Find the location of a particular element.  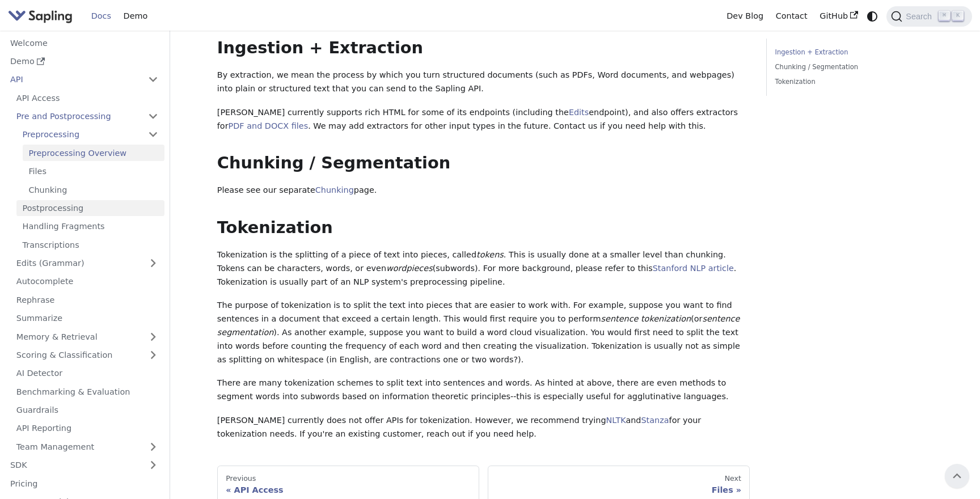

kbd: K is located at coordinates (958, 16).